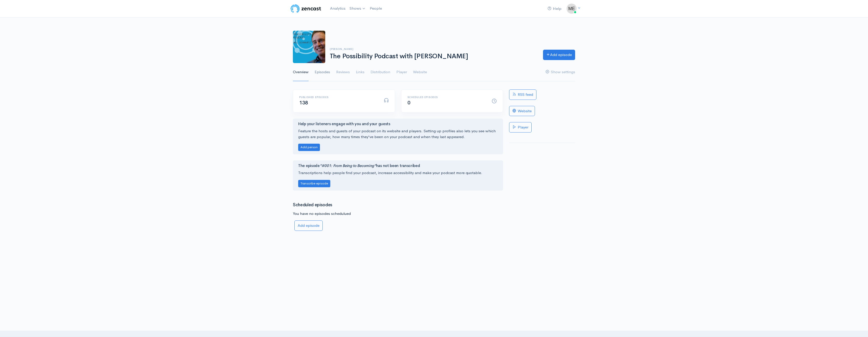 This screenshot has width=868, height=337. What do you see at coordinates (409, 102) in the screenshot?
I see `span: 0` at bounding box center [409, 102].